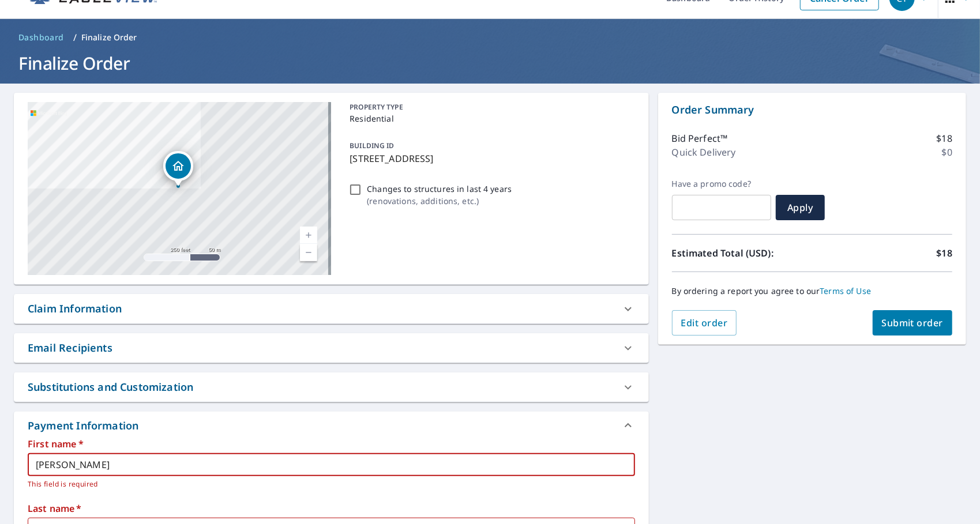 This screenshot has height=524, width=980. What do you see at coordinates (439, 201) in the screenshot?
I see `p: ( renovations, additions, etc. )` at bounding box center [439, 201].